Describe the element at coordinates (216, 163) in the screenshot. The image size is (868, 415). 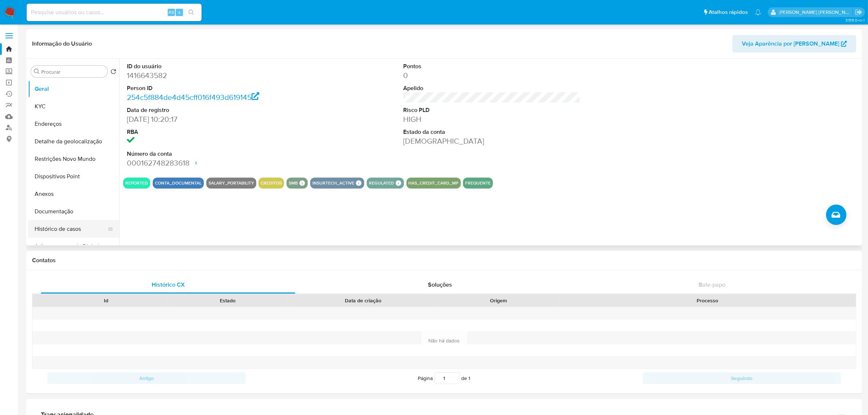
I see `dd: 000162748283618` at that location.